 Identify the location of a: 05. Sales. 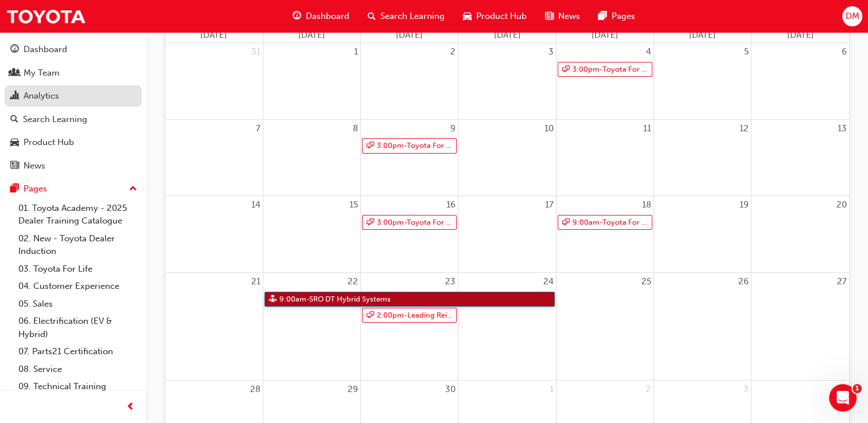
(77, 304).